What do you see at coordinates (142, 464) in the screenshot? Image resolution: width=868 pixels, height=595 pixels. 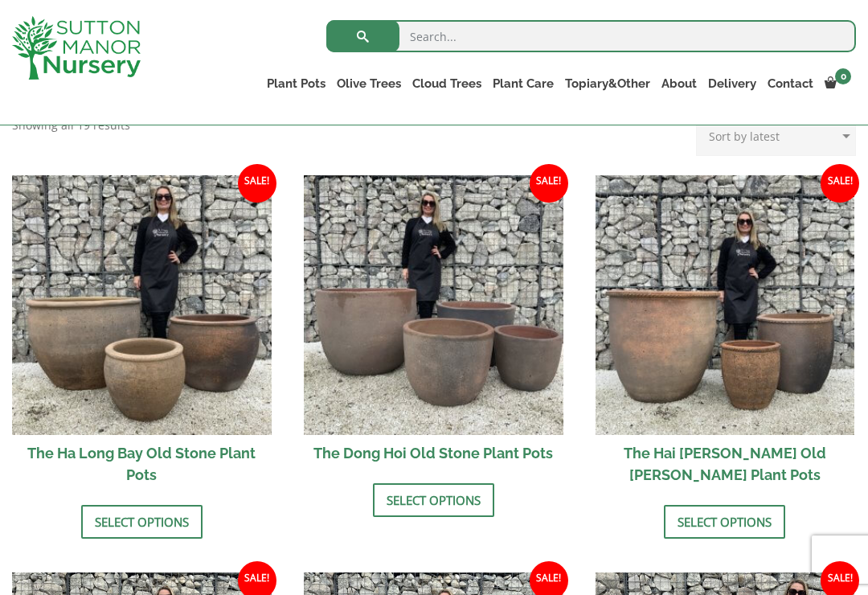 I see `h2: The Ha Long Bay Old Stone Plant Pots` at bounding box center [142, 464].